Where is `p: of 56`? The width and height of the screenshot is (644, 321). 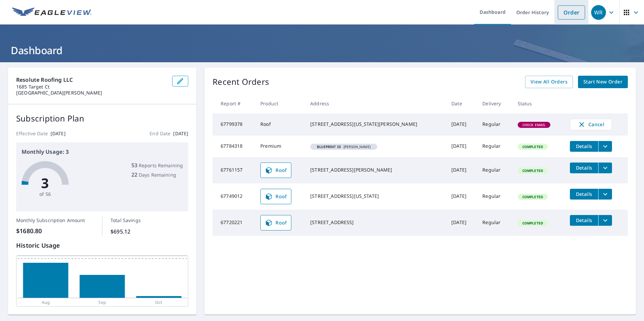 p: of 56 is located at coordinates (45, 194).